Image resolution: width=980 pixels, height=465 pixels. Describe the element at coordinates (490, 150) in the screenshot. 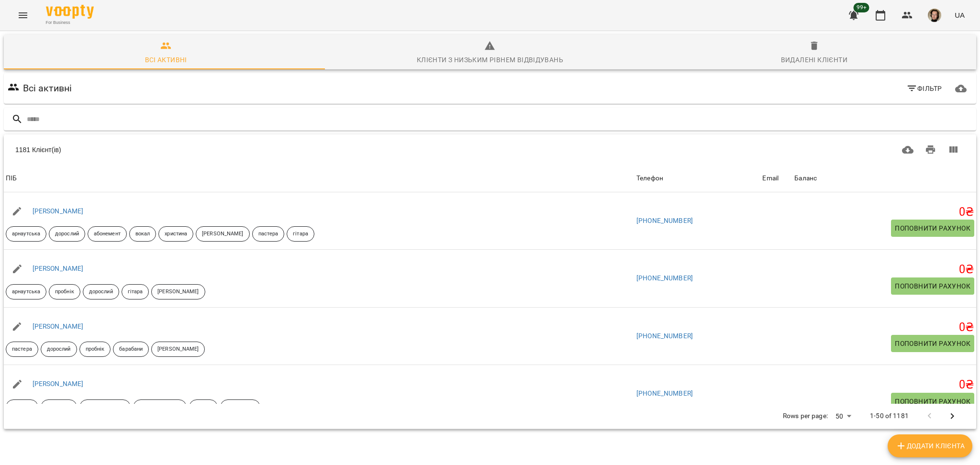

I see `div: Table Toolbar` at that location.